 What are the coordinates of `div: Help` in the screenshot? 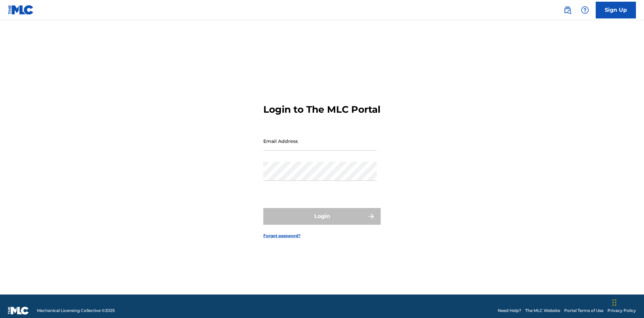 It's located at (585, 10).